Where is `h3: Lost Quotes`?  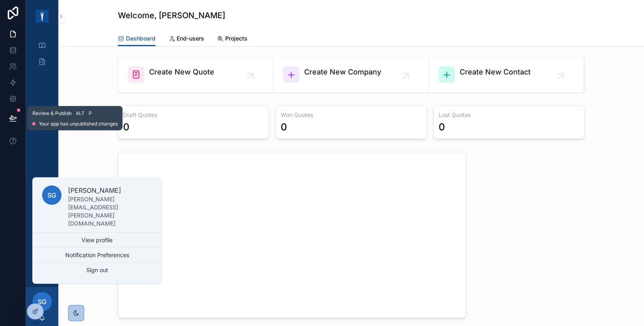
h3: Lost Quotes is located at coordinates (509, 115).